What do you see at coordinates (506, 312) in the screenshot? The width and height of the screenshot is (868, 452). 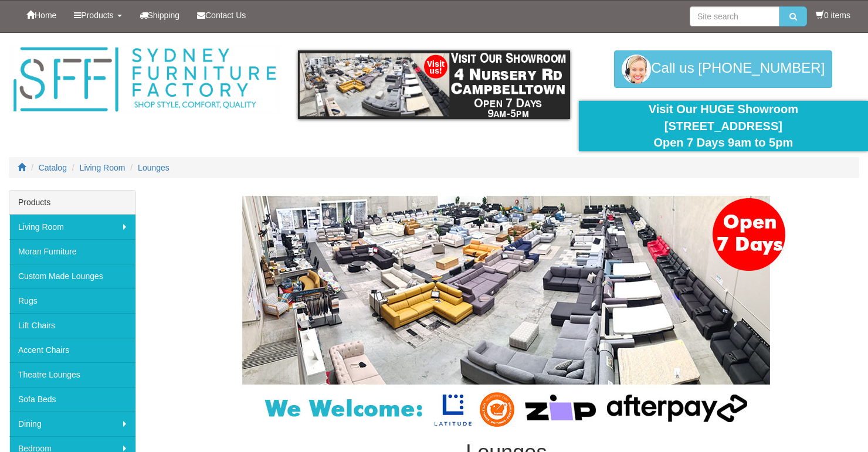 I see `img: Lounges` at bounding box center [506, 312].